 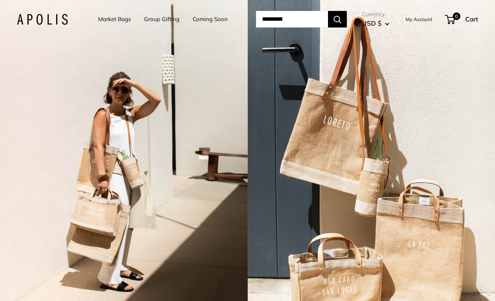 I want to click on span: Cart, so click(x=471, y=19).